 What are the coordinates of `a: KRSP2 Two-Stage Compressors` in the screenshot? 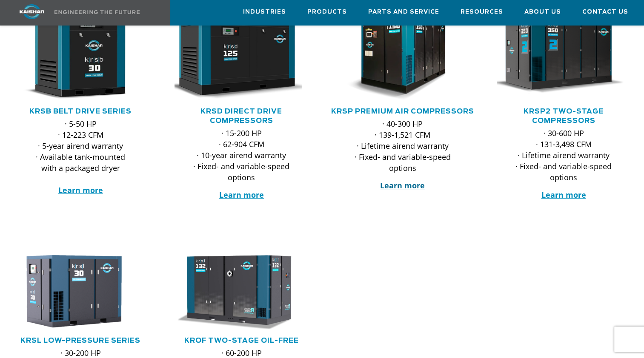 It's located at (564, 116).